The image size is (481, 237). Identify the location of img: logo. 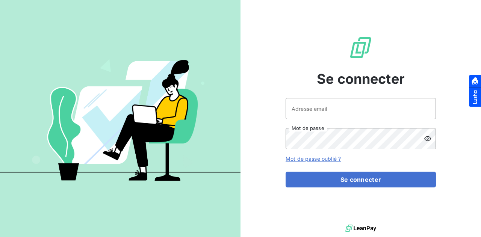
(360, 228).